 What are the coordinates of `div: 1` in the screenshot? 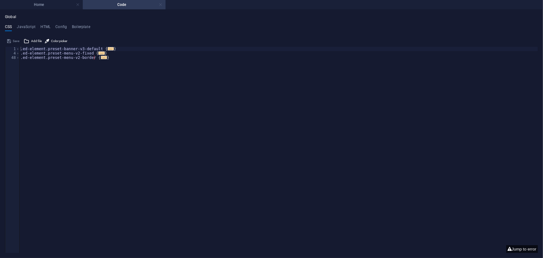 It's located at (12, 49).